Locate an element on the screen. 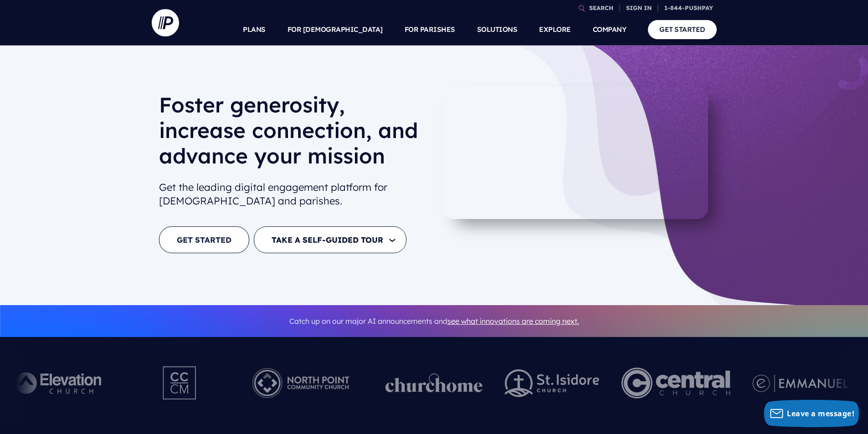  h1: Foster generosity, increase connection, and advance your mission is located at coordinates (293, 134).